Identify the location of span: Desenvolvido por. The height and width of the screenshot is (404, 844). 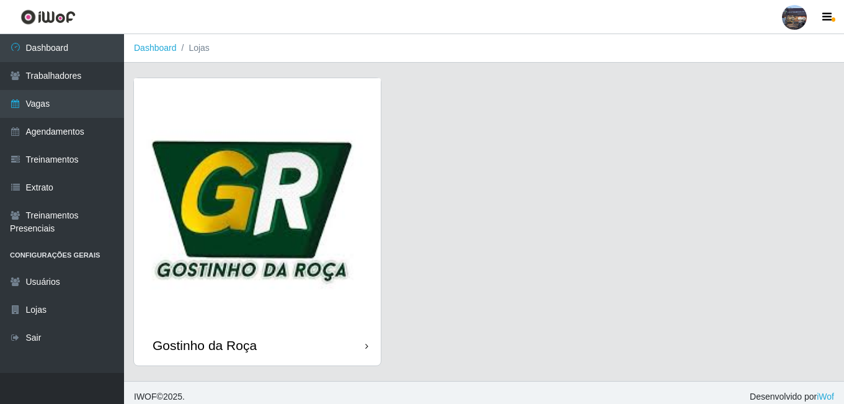
(792, 396).